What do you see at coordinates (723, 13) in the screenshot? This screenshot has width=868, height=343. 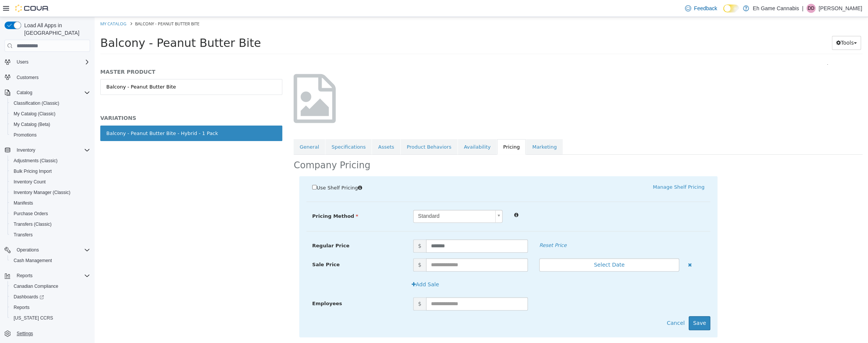 I see `span: Dark Mode` at bounding box center [723, 13].